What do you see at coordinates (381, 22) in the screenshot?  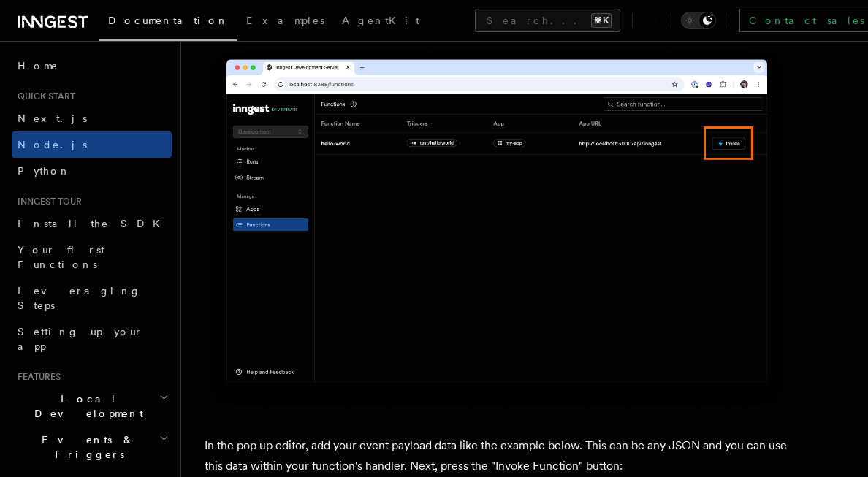 I see `a: AgentKit` at bounding box center [381, 22].